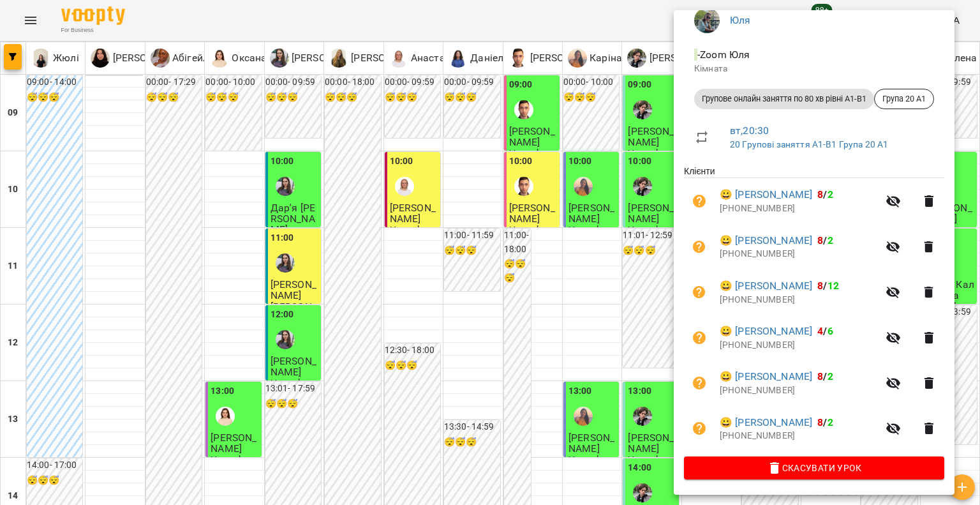 This screenshot has width=980, height=505. Describe the element at coordinates (905, 99) in the screenshot. I see `div: Група 20 А1` at that location.